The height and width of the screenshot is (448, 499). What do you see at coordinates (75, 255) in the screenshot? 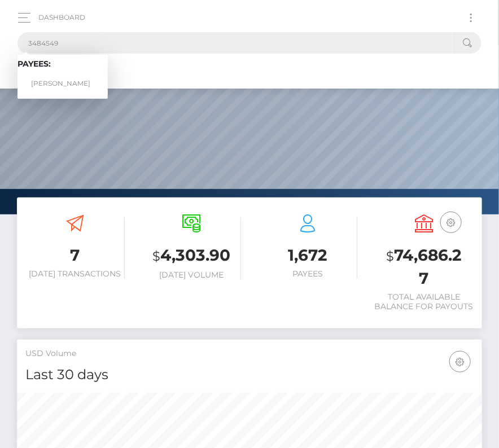
I see `h3: 7` at bounding box center [75, 255].